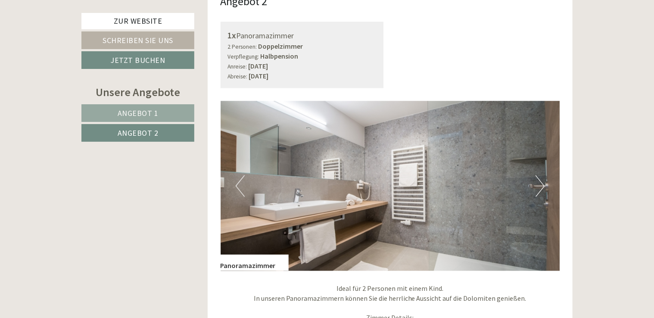 Image resolution: width=654 pixels, height=318 pixels. What do you see at coordinates (138, 113) in the screenshot?
I see `span: Angebot 1` at bounding box center [138, 113].